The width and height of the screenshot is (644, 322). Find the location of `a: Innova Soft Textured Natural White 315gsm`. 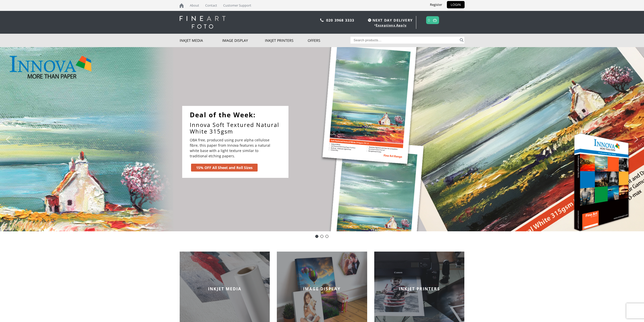

a: Innova Soft Textured Natural White 315gsm is located at coordinates (238, 128).